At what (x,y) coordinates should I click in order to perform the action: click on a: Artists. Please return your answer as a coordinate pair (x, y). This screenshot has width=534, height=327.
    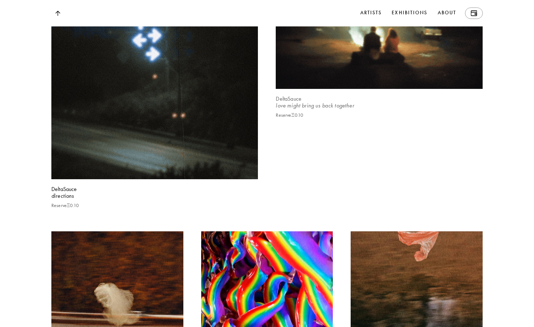
    Looking at the image, I should click on (371, 13).